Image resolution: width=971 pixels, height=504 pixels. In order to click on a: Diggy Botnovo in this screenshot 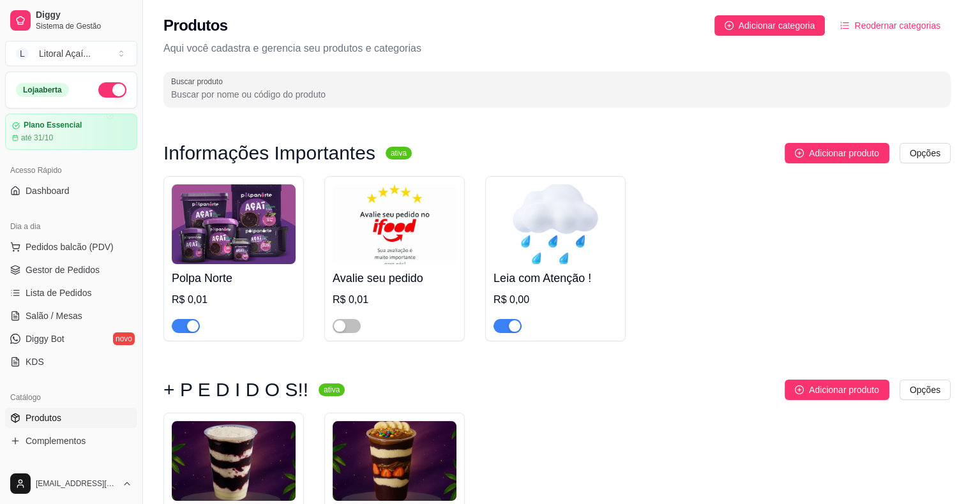, I will do `click(71, 339)`.